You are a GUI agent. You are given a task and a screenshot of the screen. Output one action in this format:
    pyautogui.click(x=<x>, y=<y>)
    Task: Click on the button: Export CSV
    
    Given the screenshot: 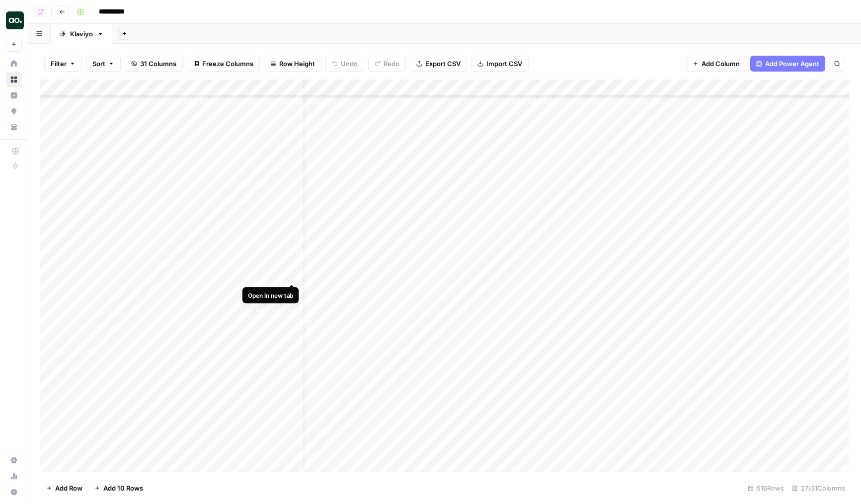 What is the action you would take?
    pyautogui.click(x=438, y=63)
    